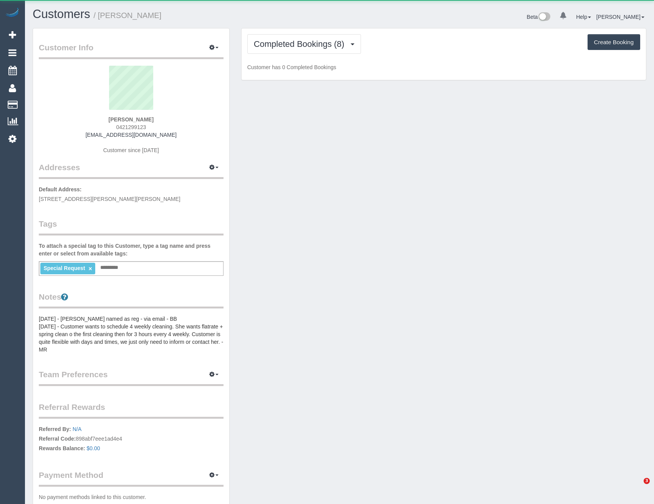 This screenshot has height=504, width=654. What do you see at coordinates (57, 439) in the screenshot?
I see `label: Referral Code:` at bounding box center [57, 439].